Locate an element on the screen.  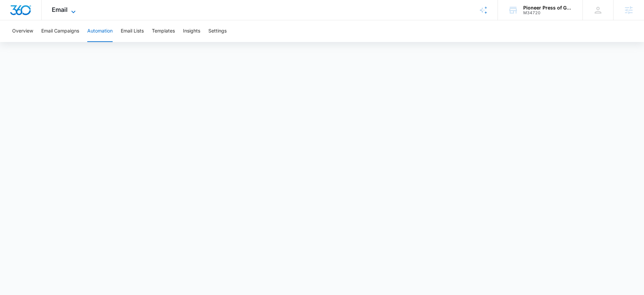
button: Settings is located at coordinates (218, 31).